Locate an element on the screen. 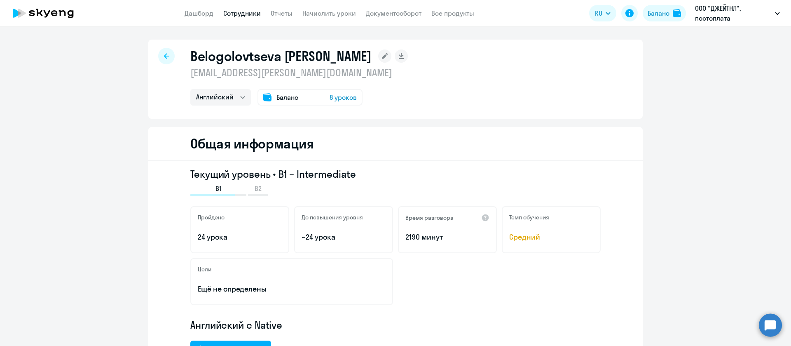 Image resolution: width=791 pixels, height=346 pixels. p: ООО "ДЖЕЙТНЛ", постоплата is located at coordinates (734, 13).